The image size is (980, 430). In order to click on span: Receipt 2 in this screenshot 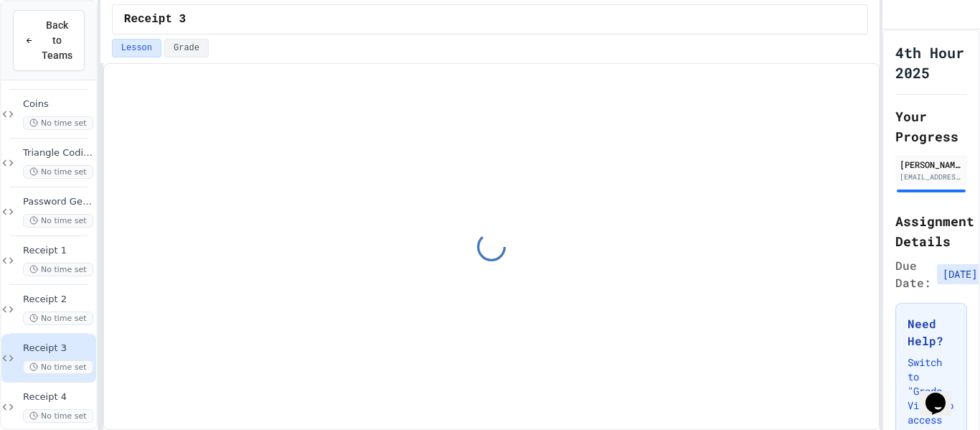, I will do `click(58, 300)`.